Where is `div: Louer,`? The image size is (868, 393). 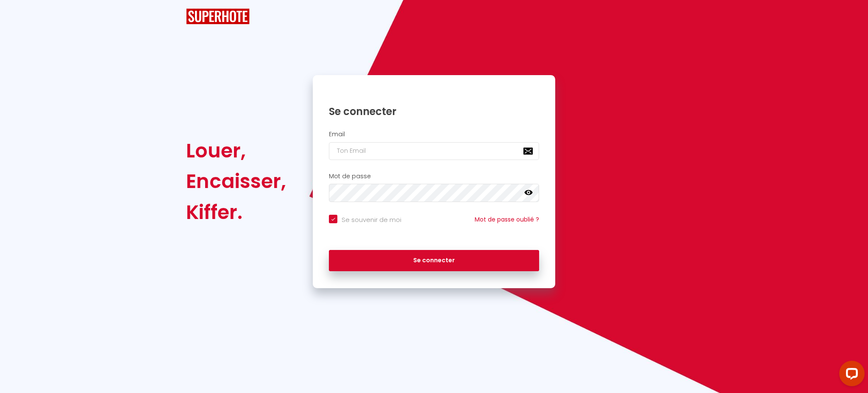 div: Louer, is located at coordinates (236, 150).